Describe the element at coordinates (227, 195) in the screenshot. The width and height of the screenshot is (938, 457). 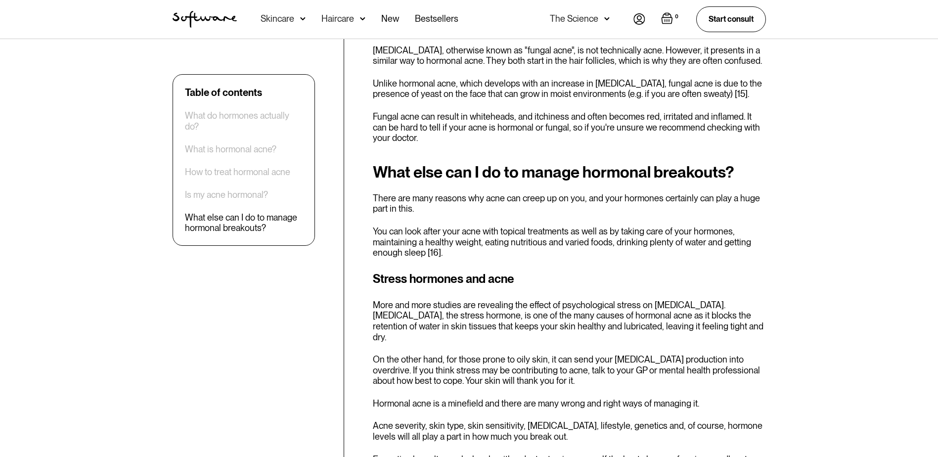
I see `div: Is my acne hormonal?` at that location.